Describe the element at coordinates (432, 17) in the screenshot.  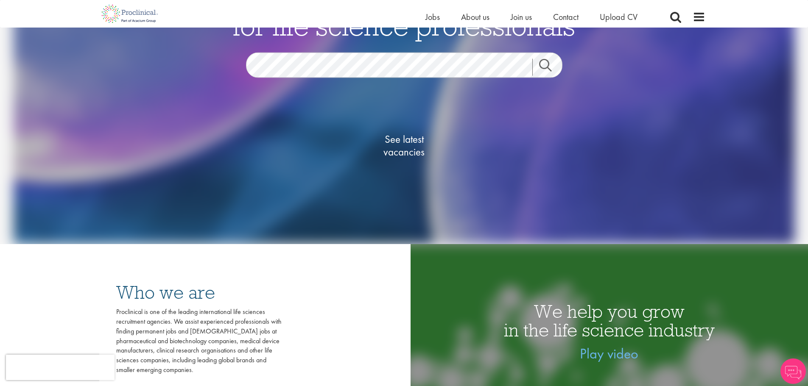
I see `span: Jobs` at that location.